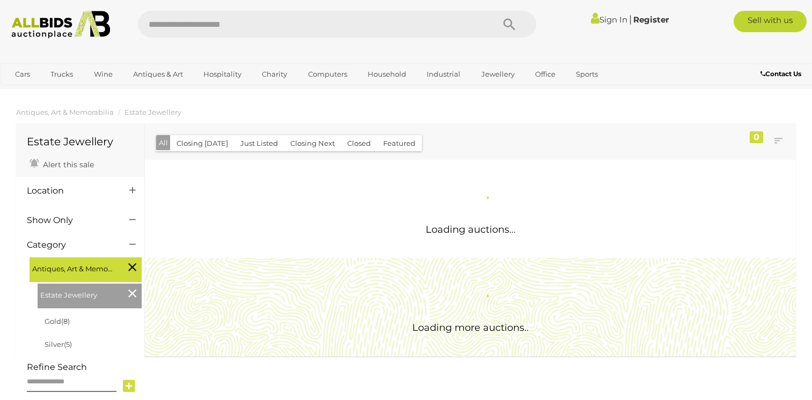 The image size is (812, 400). I want to click on a: Sports, so click(586, 74).